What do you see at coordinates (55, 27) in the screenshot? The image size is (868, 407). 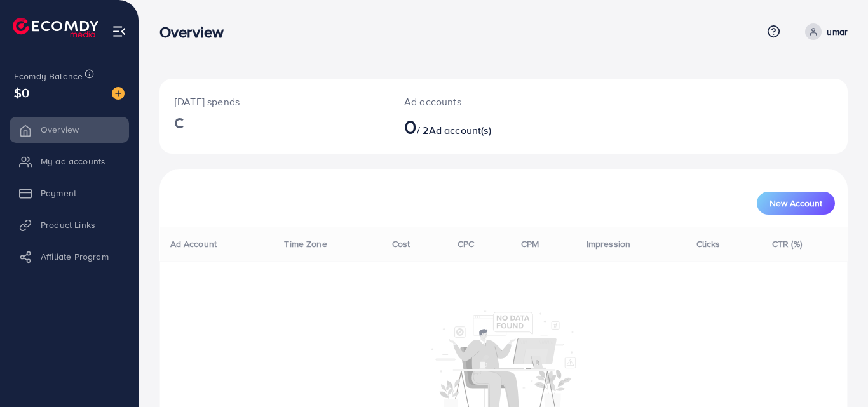 I see `a: logo` at bounding box center [55, 27].